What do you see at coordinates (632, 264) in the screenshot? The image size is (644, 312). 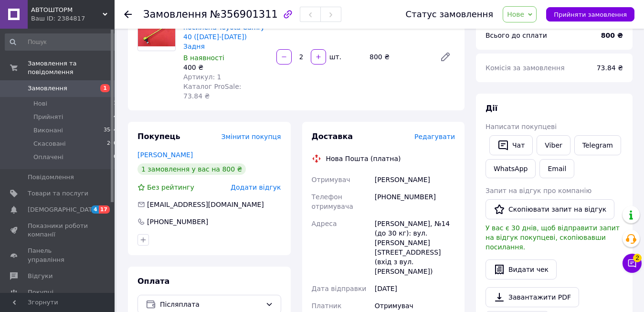 I see `button: Чат з покупцем2` at bounding box center [632, 264].